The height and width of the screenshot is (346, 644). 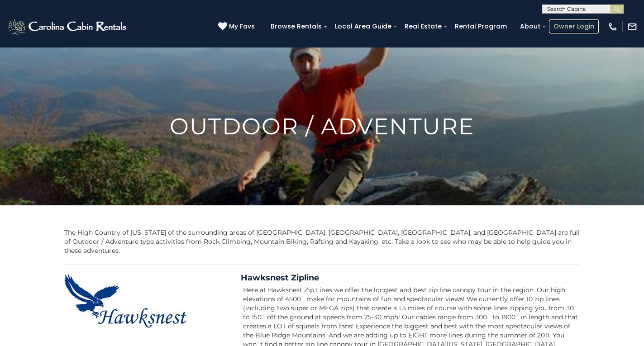 What do you see at coordinates (613, 27) in the screenshot?
I see `img: phone-regular-white.png` at bounding box center [613, 27].